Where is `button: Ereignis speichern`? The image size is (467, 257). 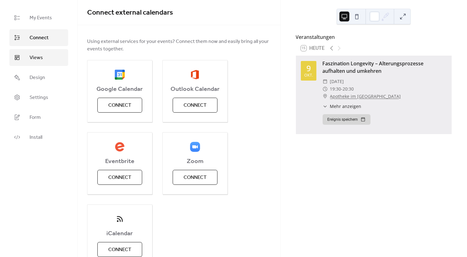 button: Ereignis speichern is located at coordinates (347, 120).